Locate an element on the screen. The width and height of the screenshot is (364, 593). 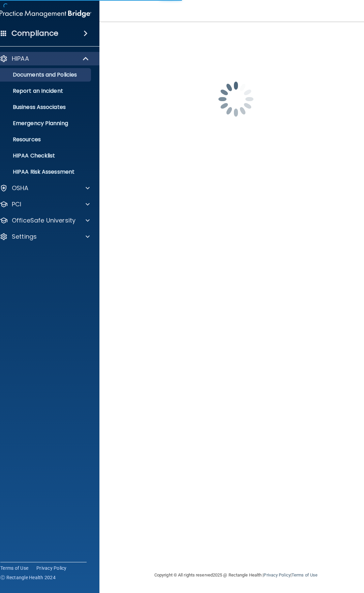
div: Copyright © All rights reserved 2025 @ Rectangle Health | | is located at coordinates (236, 575).